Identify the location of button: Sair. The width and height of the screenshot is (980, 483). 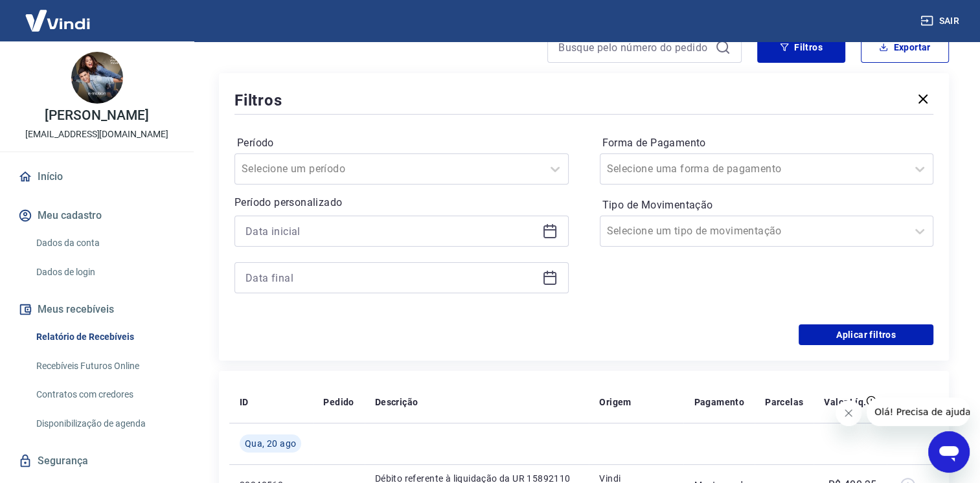
(941, 21).